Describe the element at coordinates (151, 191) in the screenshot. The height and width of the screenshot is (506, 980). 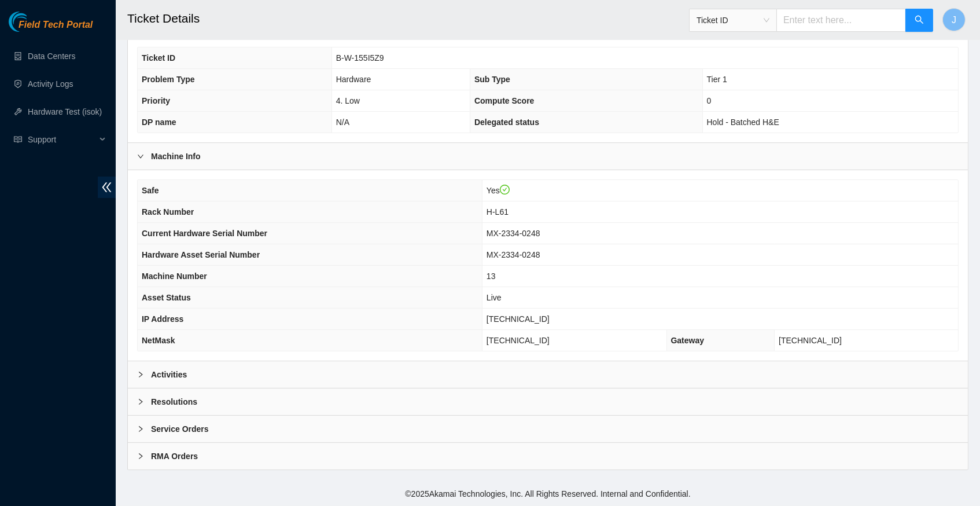
I see `span: Safe` at that location.